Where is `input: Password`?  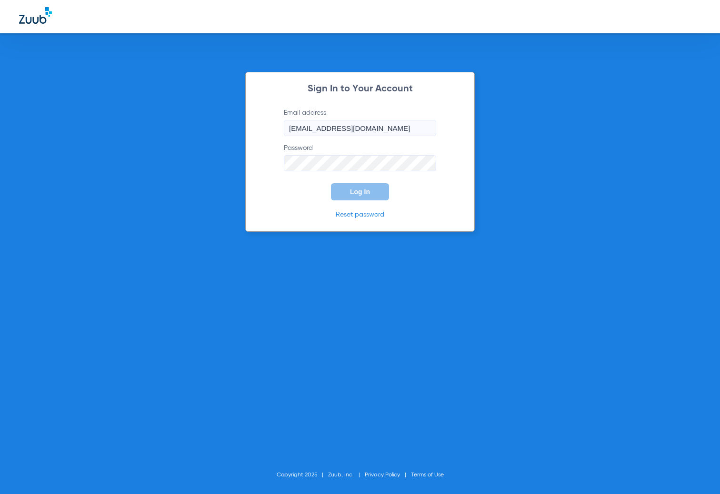 input: Password is located at coordinates (360, 163).